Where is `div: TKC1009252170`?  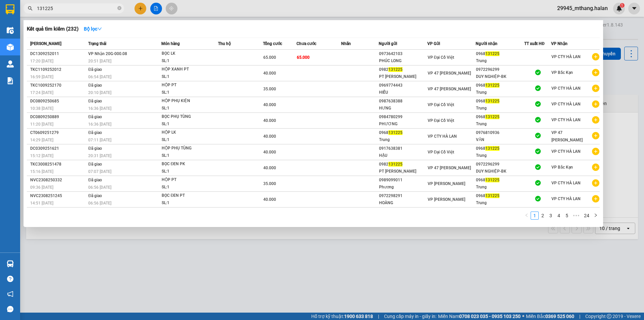 div: TKC1009252170 is located at coordinates (58, 85).